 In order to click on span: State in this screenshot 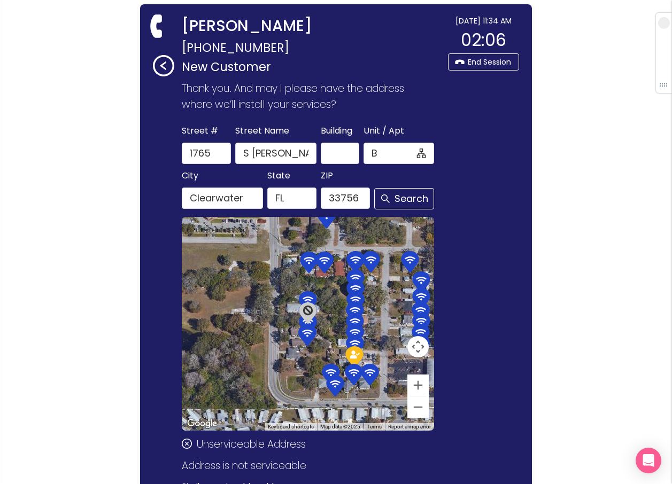, I will do `click(278, 176)`.